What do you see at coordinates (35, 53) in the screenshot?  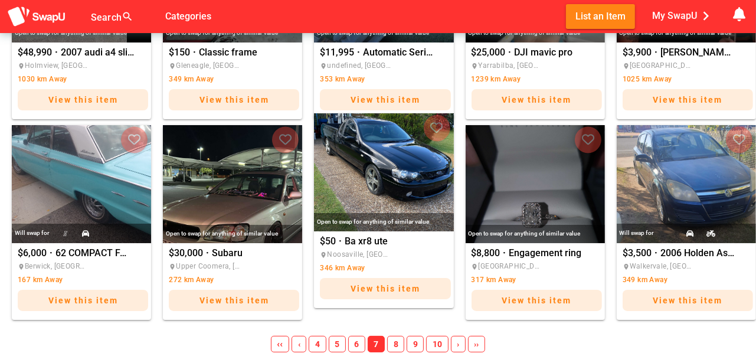 I see `span: $48,990` at bounding box center [35, 53].